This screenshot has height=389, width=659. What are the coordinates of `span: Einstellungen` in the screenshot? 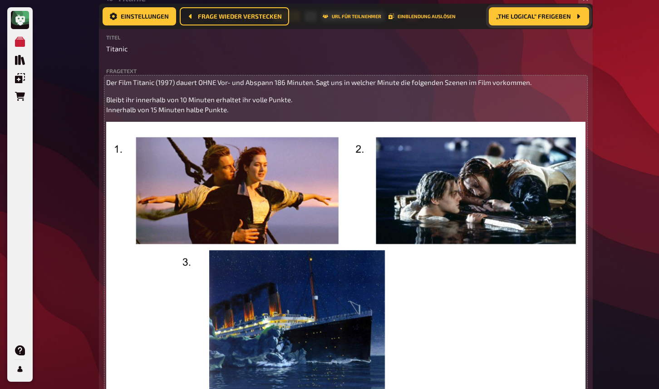 It's located at (145, 16).